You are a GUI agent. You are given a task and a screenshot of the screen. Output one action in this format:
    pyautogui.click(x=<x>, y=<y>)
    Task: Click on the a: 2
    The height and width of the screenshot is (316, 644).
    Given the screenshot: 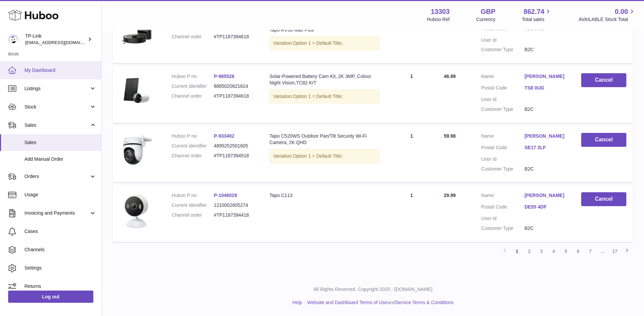 What is the action you would take?
    pyautogui.click(x=529, y=251)
    